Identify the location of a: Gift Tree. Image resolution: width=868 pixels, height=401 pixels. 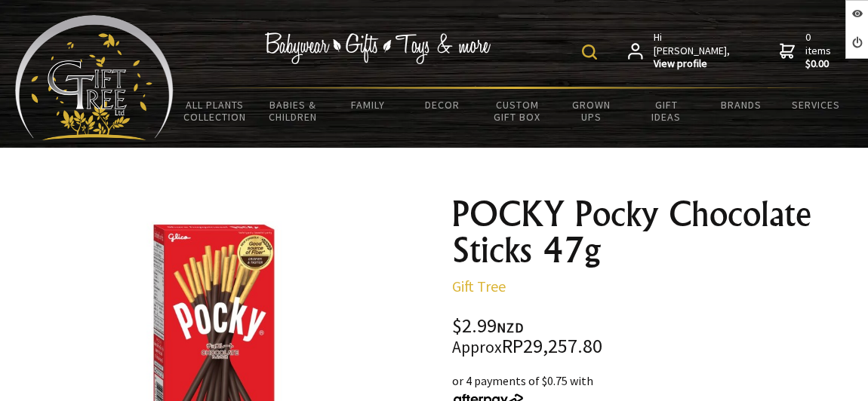
(478, 286).